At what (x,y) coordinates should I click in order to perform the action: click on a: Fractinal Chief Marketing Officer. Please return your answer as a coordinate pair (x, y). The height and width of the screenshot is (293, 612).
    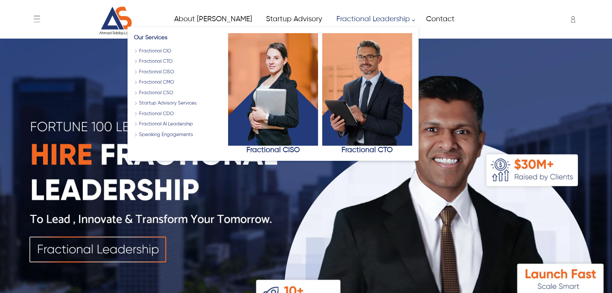
    Looking at the image, I should click on (179, 82).